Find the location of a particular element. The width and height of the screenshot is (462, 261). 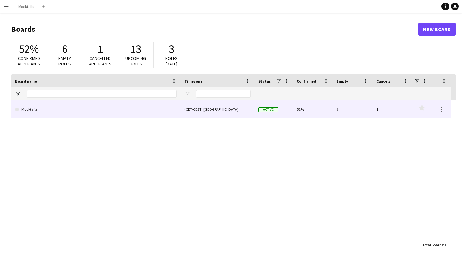

span: Confirmed is located at coordinates (307, 81).